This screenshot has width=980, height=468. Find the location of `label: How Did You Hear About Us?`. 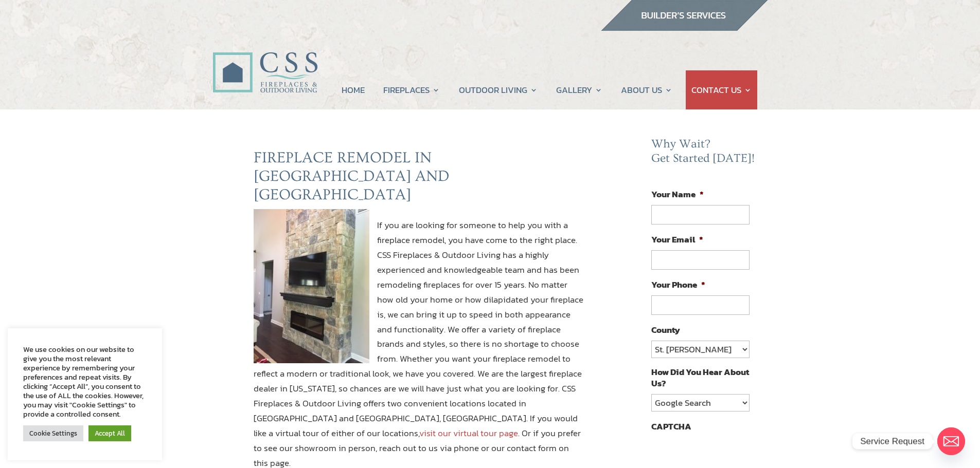

label: How Did You Hear About Us? is located at coordinates (700, 378).